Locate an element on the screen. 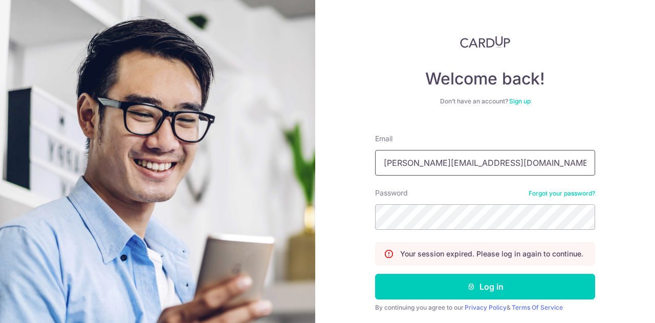  a: Terms Of Service is located at coordinates (538, 307).